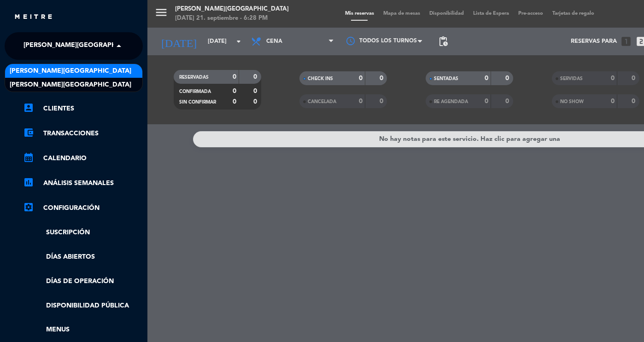 Image resolution: width=644 pixels, height=342 pixels. Describe the element at coordinates (83, 208) in the screenshot. I see `a: Configuración` at that location.